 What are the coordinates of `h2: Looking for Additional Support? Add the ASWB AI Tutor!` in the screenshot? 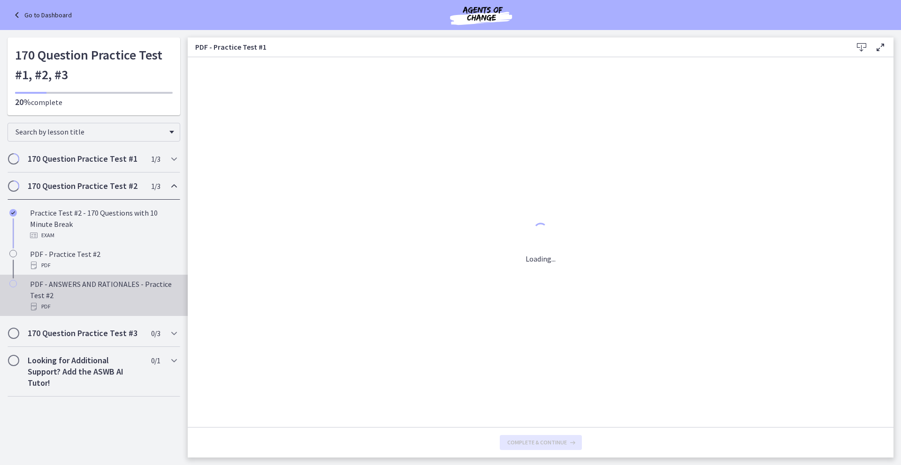 It's located at (85, 372).